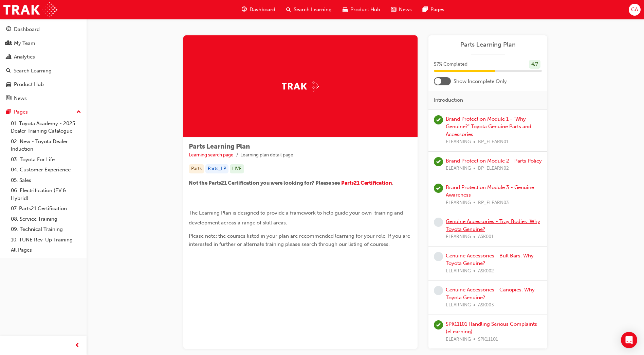 Image resolution: width=644 pixels, height=355 pixels. What do you see at coordinates (366, 10) in the screenshot?
I see `span: Product Hub` at bounding box center [366, 10].